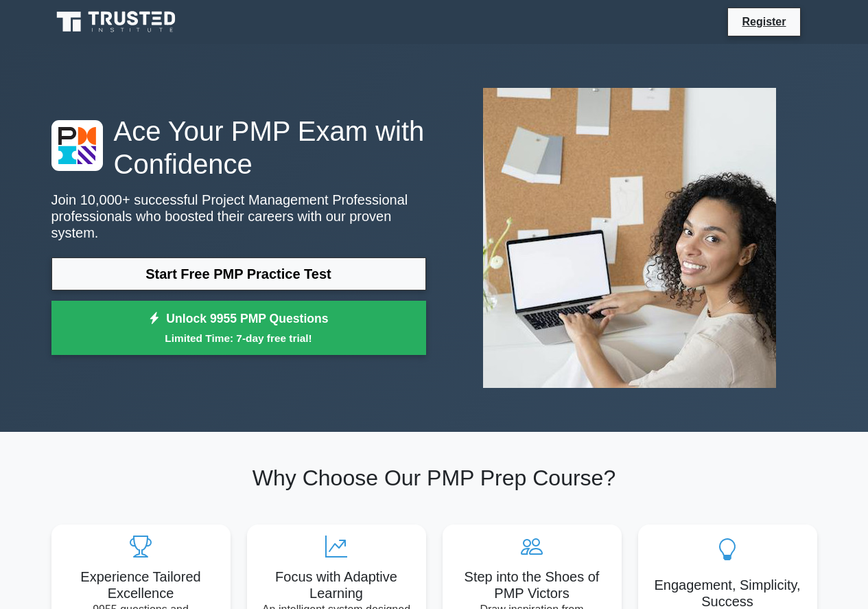 The width and height of the screenshot is (868, 609). I want to click on a: Unlock 9955 PMP QuestionsLimited Time: 7-day free trial!, so click(239, 328).